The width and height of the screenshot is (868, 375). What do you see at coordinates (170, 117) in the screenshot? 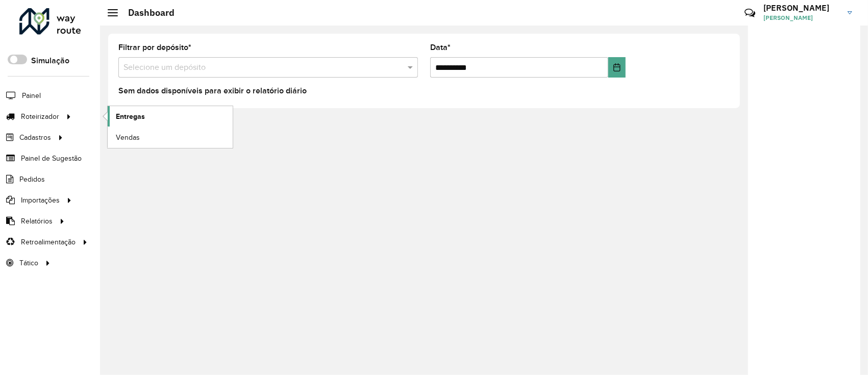
I see `a: Entregas` at bounding box center [170, 117].